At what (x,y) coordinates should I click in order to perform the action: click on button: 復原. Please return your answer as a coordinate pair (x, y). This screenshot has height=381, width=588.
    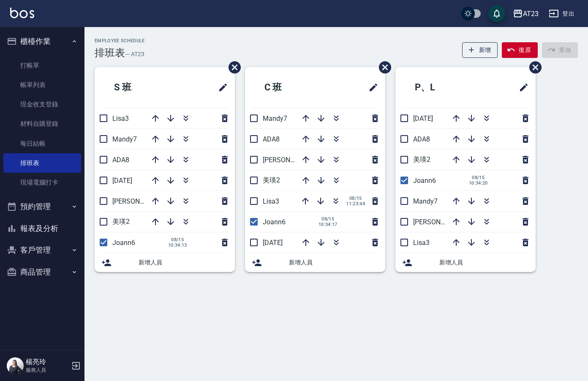
    Looking at the image, I should click on (520, 50).